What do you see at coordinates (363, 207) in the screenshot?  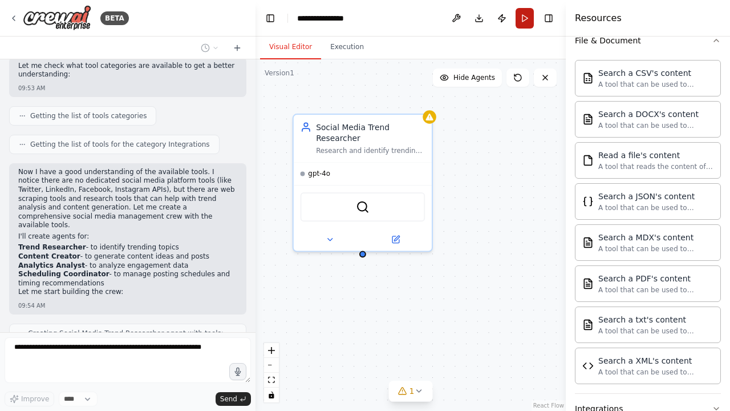 I see `img: SerperDevTool` at bounding box center [363, 207].